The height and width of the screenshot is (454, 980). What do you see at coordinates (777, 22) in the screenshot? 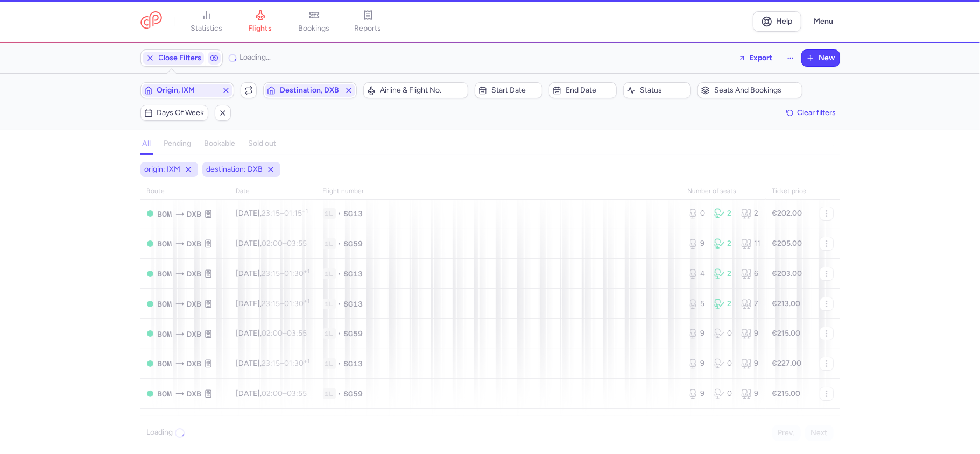
I see `a: Help` at bounding box center [777, 22].